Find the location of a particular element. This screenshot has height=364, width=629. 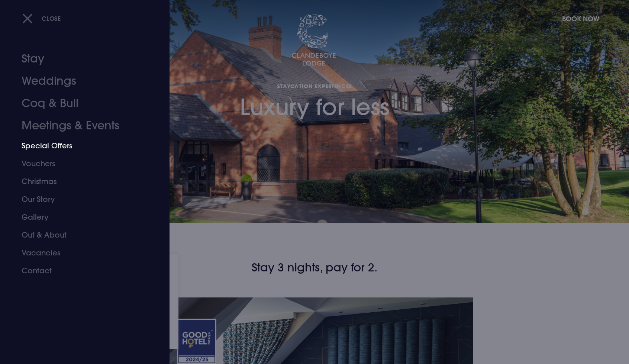

a: Our Story is located at coordinates (80, 199).